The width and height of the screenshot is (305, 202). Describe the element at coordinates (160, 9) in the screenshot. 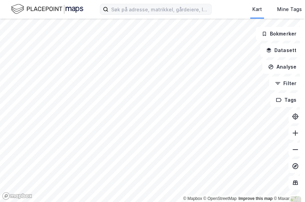

I see `input: Søk på adresse, matrikkel, gårdeiere, leietakere eller personer` at that location.